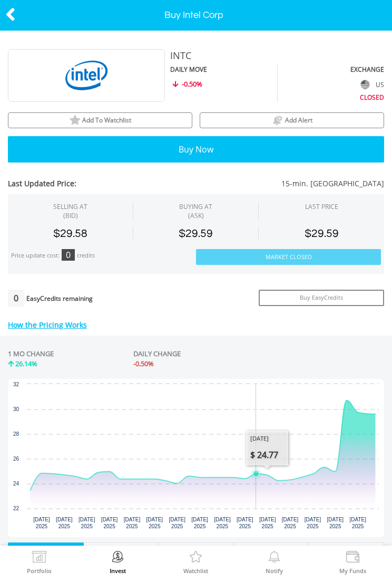 The width and height of the screenshot is (392, 581). What do you see at coordinates (278, 121) in the screenshot?
I see `img: price alerts bell` at bounding box center [278, 121].